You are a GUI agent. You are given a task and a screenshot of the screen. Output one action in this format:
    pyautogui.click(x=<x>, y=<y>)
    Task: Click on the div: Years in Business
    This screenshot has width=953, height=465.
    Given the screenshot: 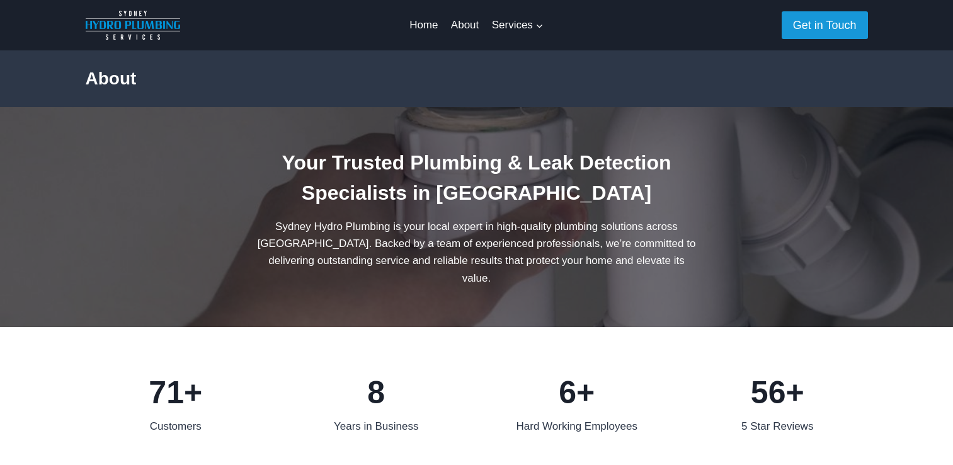 What is the action you would take?
    pyautogui.click(x=376, y=426)
    